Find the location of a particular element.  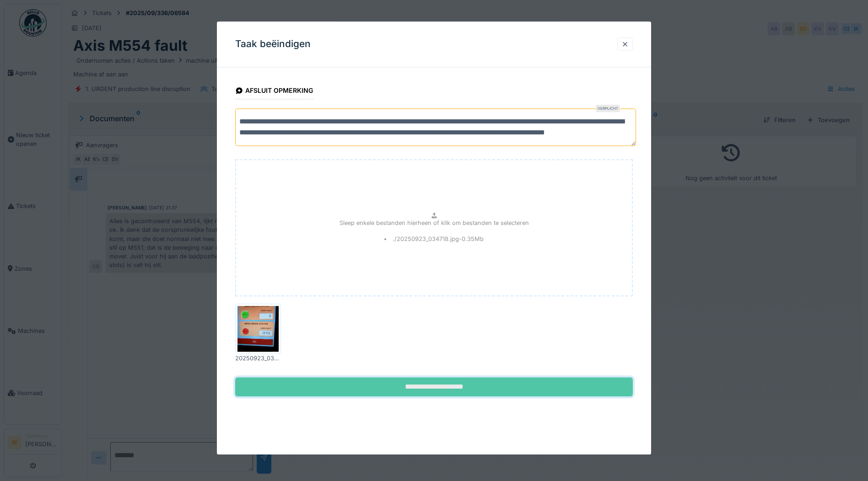

div: 20250923_034718.jpg is located at coordinates (258, 358).